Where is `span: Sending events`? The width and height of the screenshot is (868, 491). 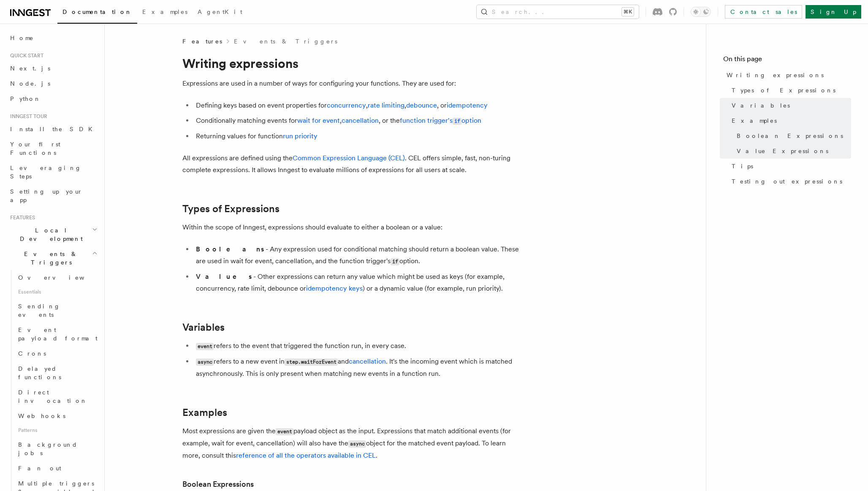 span: Sending events is located at coordinates (39, 310).